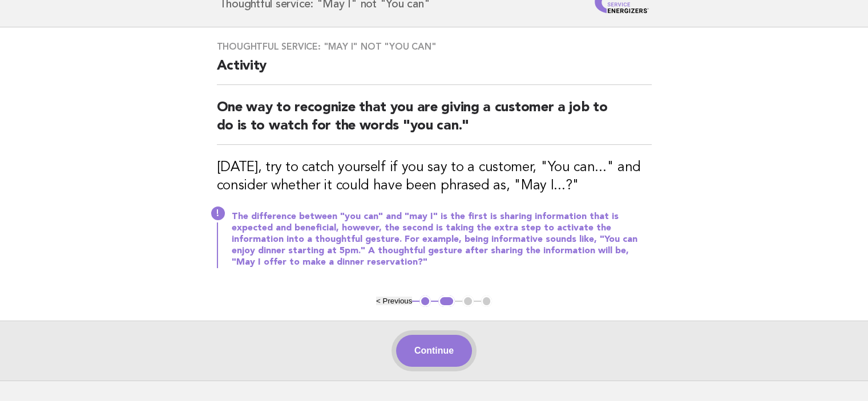 The height and width of the screenshot is (401, 868). Describe the element at coordinates (434, 351) in the screenshot. I see `button: Continue` at that location.